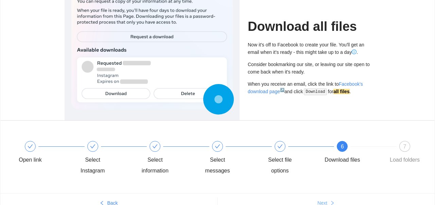  I want to click on div: Download files, so click(342, 160).